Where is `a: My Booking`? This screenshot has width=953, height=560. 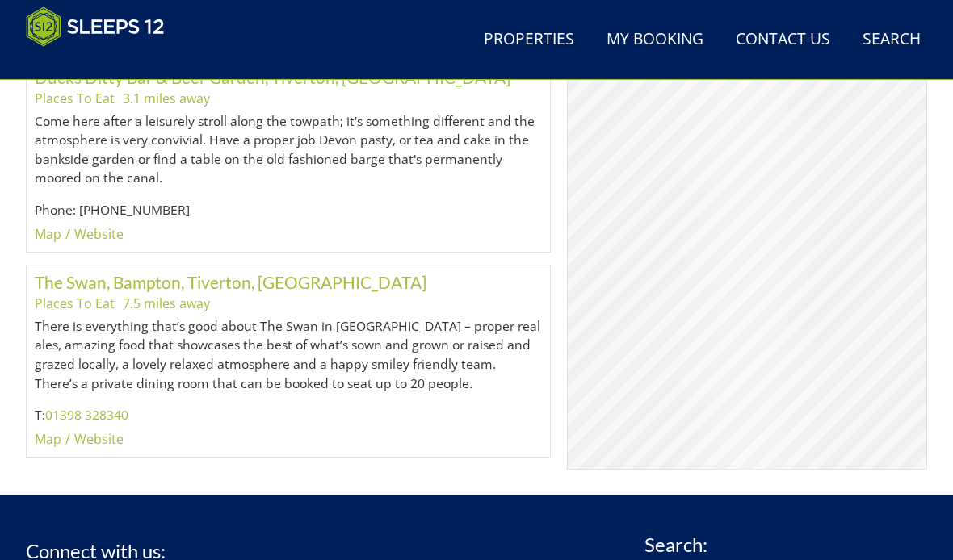 a: My Booking is located at coordinates (655, 40).